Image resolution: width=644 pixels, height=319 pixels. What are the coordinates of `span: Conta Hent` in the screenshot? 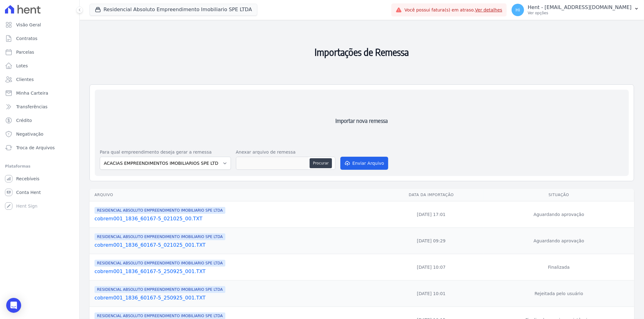 It's located at (28, 192).